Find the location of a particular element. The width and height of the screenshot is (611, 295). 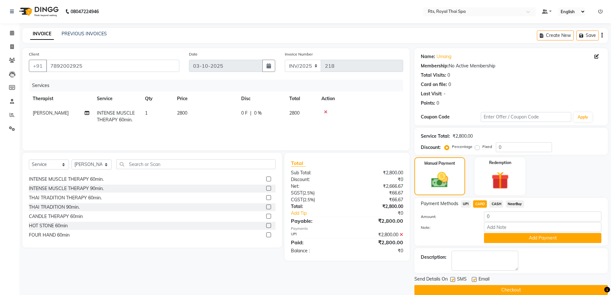

span: SGST is located at coordinates (297, 193).